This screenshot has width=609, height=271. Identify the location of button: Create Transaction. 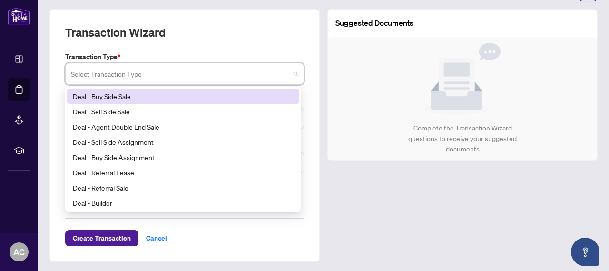
(102, 238).